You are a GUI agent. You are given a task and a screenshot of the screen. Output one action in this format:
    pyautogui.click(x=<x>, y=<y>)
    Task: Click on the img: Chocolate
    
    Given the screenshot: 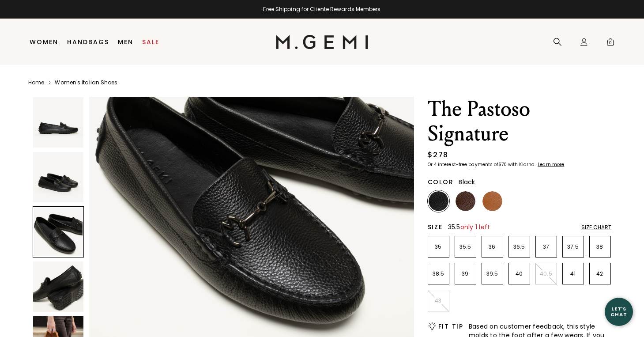 What is the action you would take?
    pyautogui.click(x=465, y=201)
    